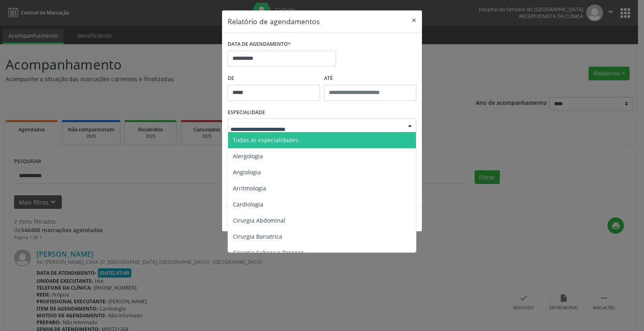  What do you see at coordinates (246, 113) in the screenshot?
I see `label: ESPECIALIDADE` at bounding box center [246, 113].